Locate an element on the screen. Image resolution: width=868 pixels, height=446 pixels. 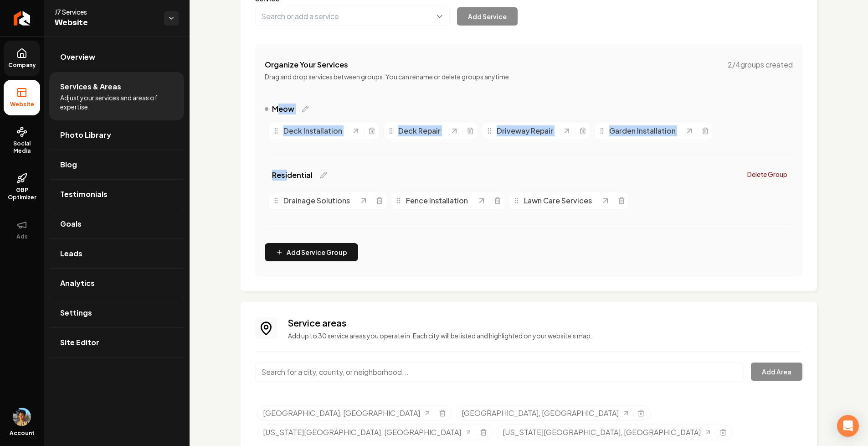
a: Overview is located at coordinates (117, 57).